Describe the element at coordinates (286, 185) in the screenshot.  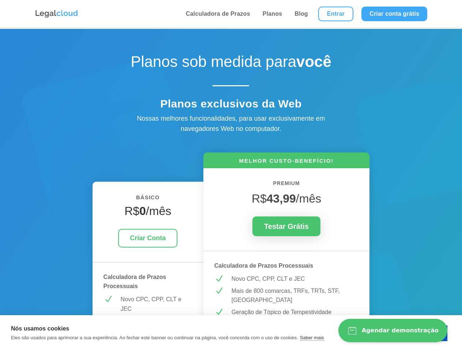
I see `h6: PREMIUM` at that location.